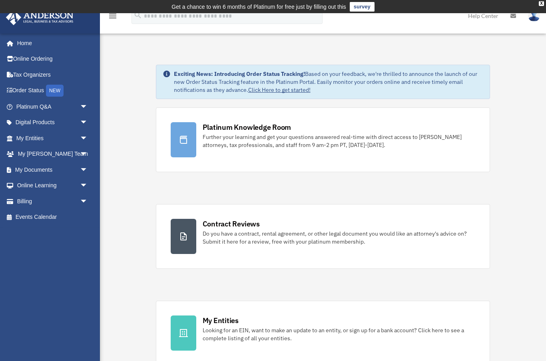  What do you see at coordinates (323, 140) in the screenshot?
I see `a: Platinum Knowledge Room Further your learning and get your questions answered real-time with dire...` at bounding box center [323, 140].